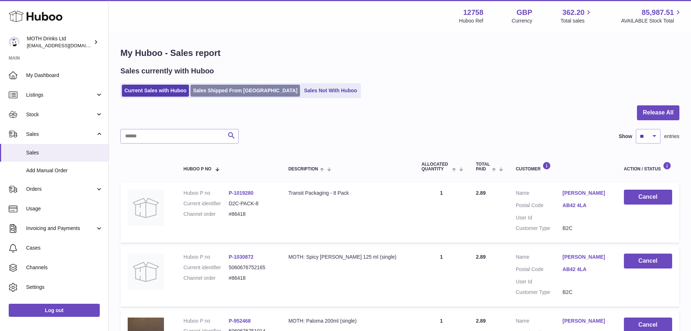 The width and height of the screenshot is (691, 331). I want to click on a: Log out, so click(54, 310).